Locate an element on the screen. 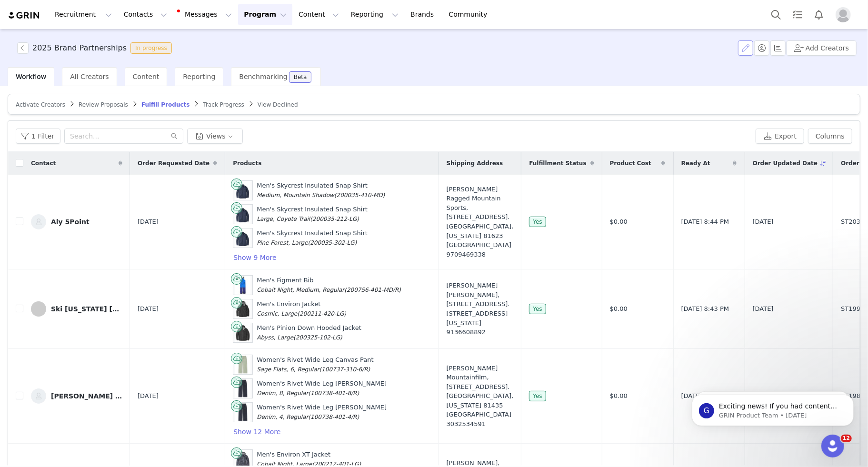 The width and height of the screenshot is (868, 467). i: icon: search is located at coordinates (174, 136).